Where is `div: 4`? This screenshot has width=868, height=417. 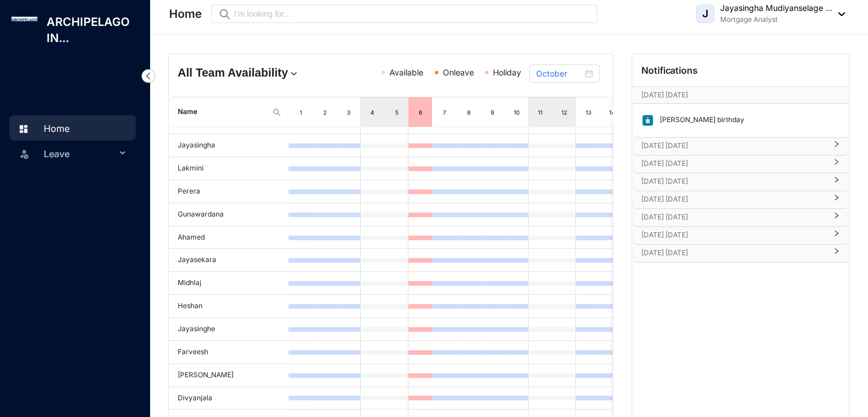
div: 4 is located at coordinates (372, 112).